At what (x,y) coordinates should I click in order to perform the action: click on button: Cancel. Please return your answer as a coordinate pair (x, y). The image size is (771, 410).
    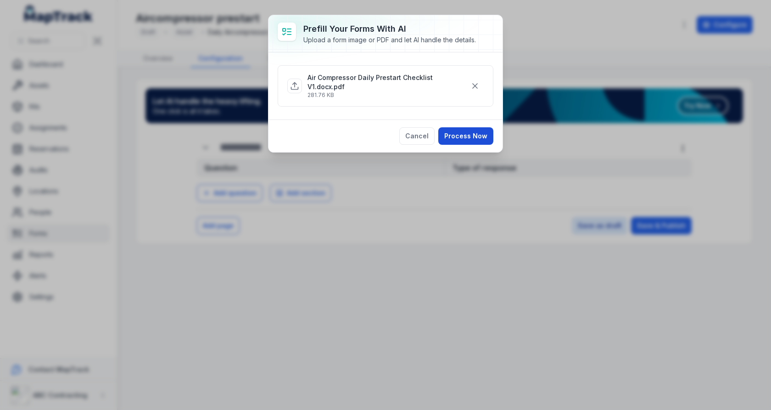
    Looking at the image, I should click on (417, 136).